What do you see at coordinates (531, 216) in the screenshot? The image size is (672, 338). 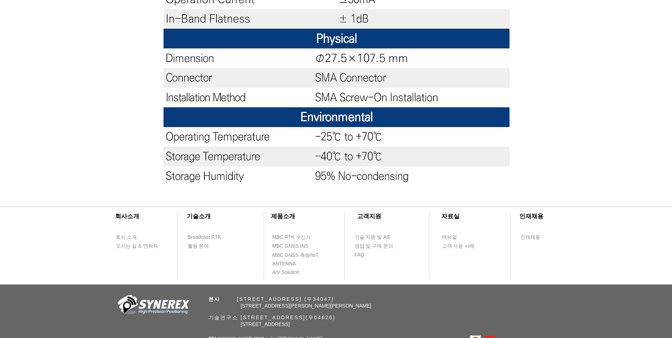 I see `span: ​인재채용` at bounding box center [531, 216].